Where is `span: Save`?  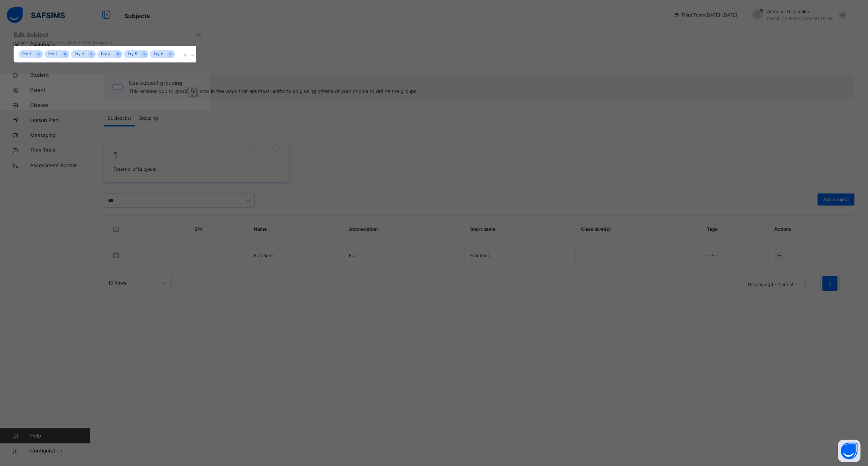
span: Save is located at coordinates (193, 95).